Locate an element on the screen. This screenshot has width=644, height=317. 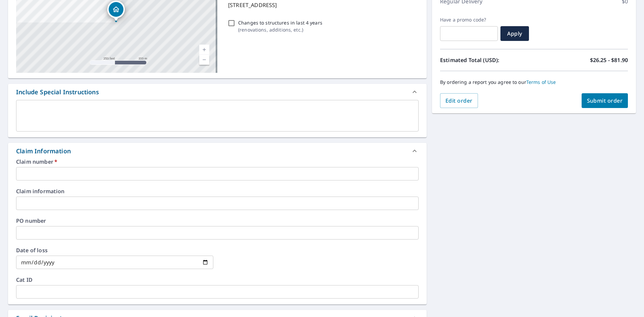
a: Terms of Use is located at coordinates (541, 82).